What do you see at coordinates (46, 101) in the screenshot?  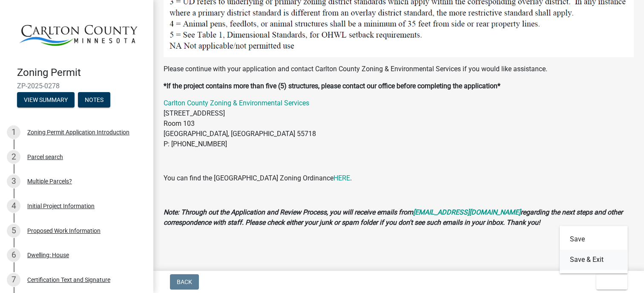 I see `wm-modal-confirm: Summary` at bounding box center [46, 101].